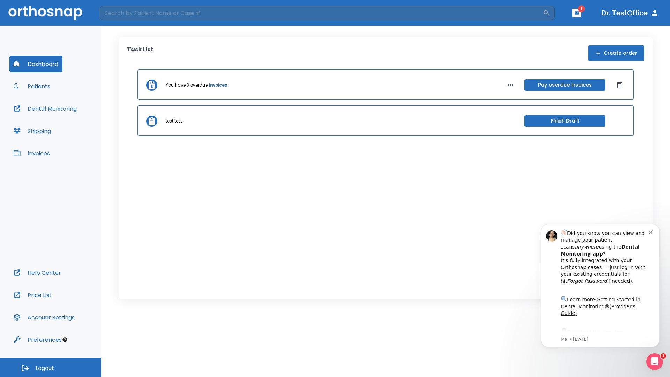  I want to click on button: Finish Draft, so click(565, 121).